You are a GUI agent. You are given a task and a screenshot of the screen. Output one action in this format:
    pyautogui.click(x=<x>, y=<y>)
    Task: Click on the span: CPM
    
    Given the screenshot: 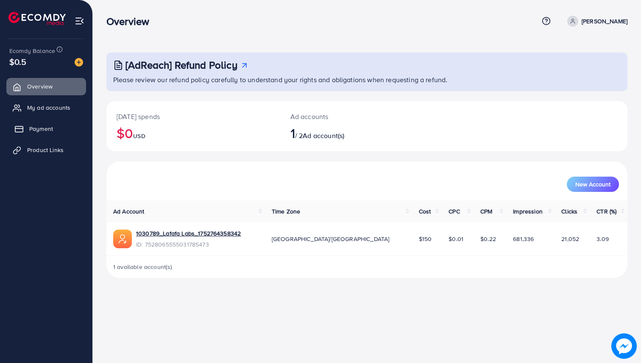 What is the action you would take?
    pyautogui.click(x=486, y=212)
    